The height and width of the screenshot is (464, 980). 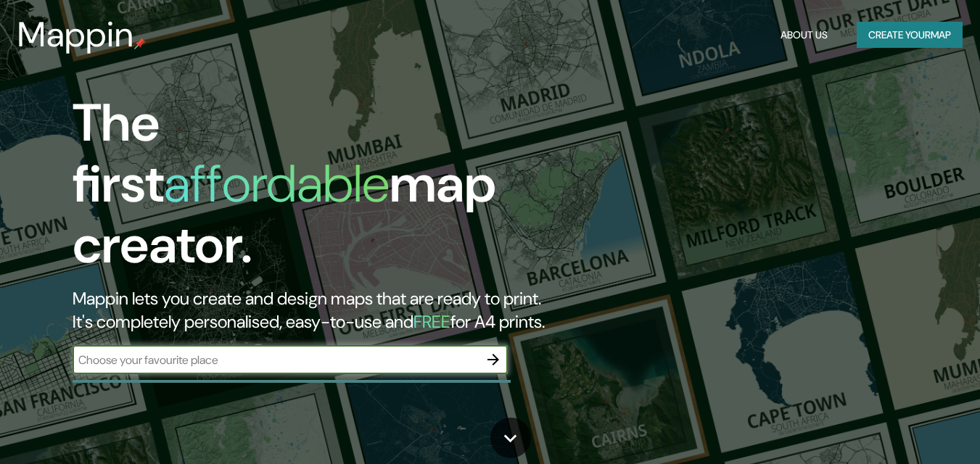 I want to click on h3: Mappin, so click(x=75, y=35).